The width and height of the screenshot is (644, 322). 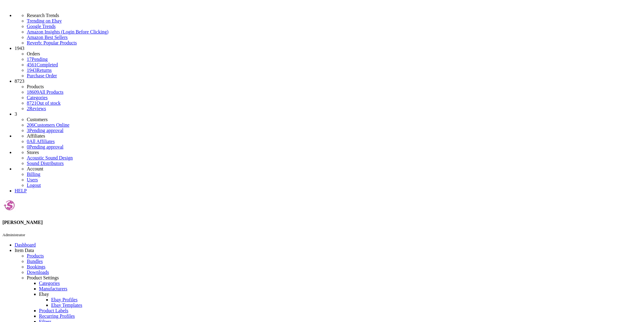 I want to click on a: Ebay Templates, so click(x=67, y=305).